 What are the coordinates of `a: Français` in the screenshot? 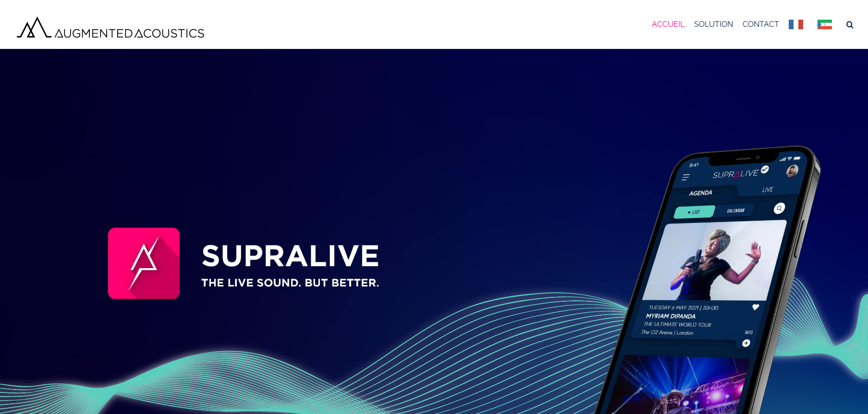 It's located at (799, 24).